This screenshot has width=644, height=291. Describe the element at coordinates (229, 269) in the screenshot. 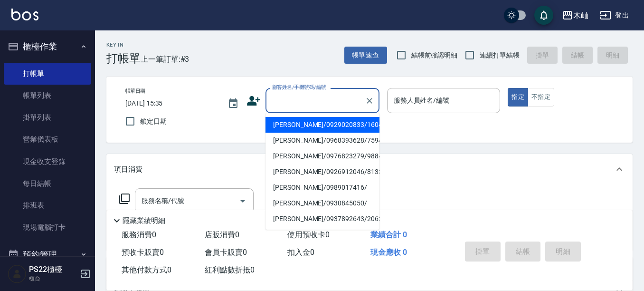

I see `span: 紅利點數折抵 0` at that location.